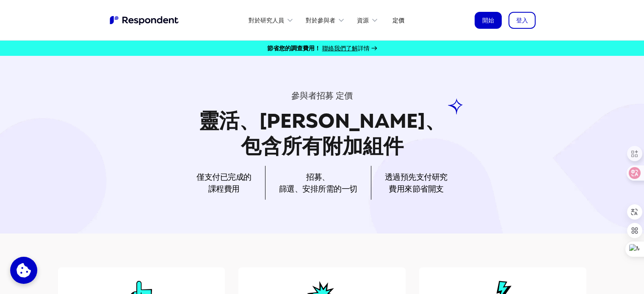  I want to click on div: 對於參與者, so click(326, 20).